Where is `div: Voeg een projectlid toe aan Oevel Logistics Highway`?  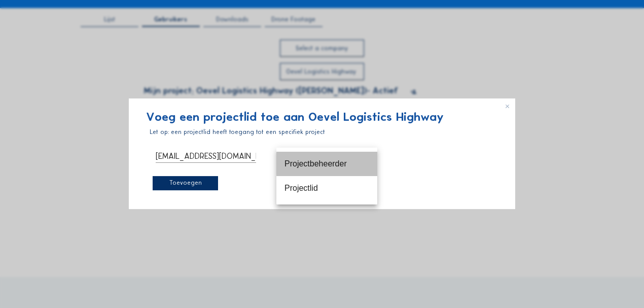
div: Voeg een projectlid toe aan Oevel Logistics Highway is located at coordinates (322, 117).